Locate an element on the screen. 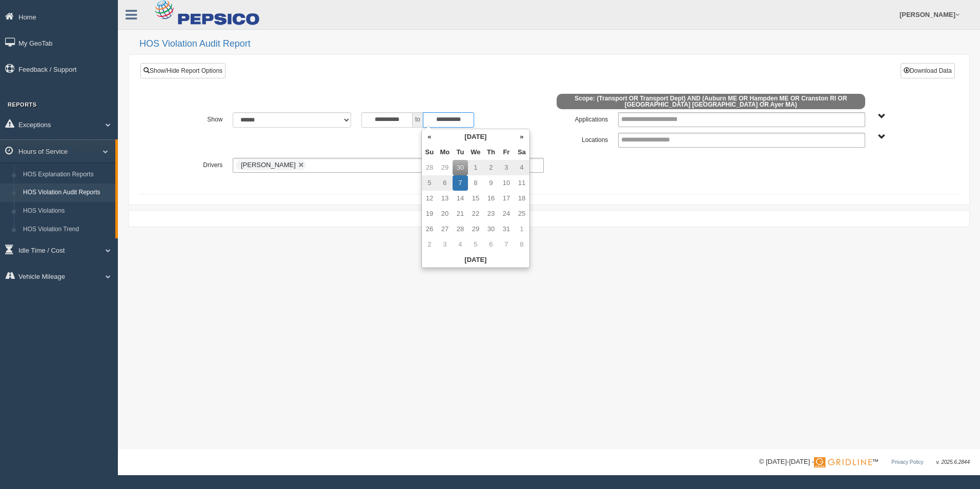 The image size is (980, 489). a: HOS Violation Trend is located at coordinates (66, 229).